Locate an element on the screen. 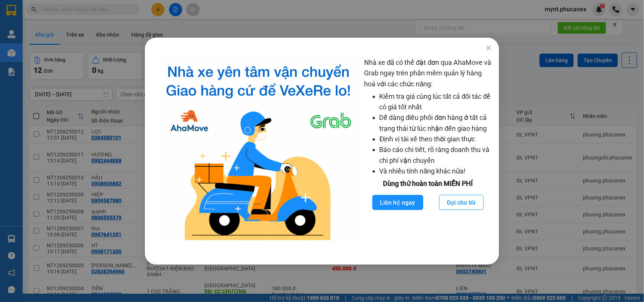 The image size is (644, 302). li: Dễ dàng điều phối đơn hàng ở tất cả trạng thái từ lúc nhận đến giao hàng is located at coordinates (435, 123).